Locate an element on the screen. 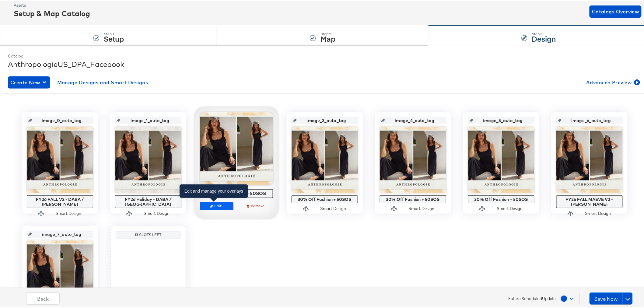 Image resolution: width=644 pixels, height=308 pixels. div: Assets is located at coordinates (52, 4).